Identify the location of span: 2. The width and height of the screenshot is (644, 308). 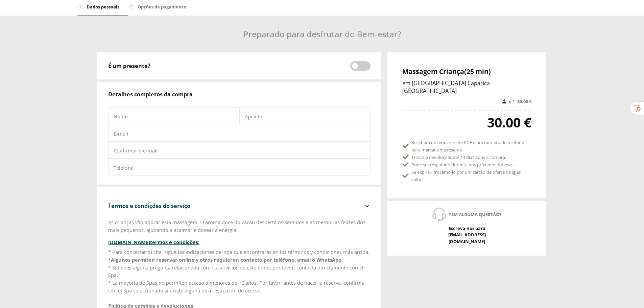
(131, 7).